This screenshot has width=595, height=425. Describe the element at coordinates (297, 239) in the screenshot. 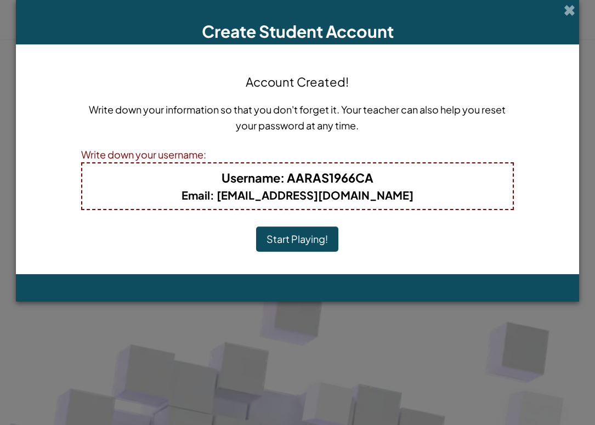

I see `button: Start Playing!` at that location.